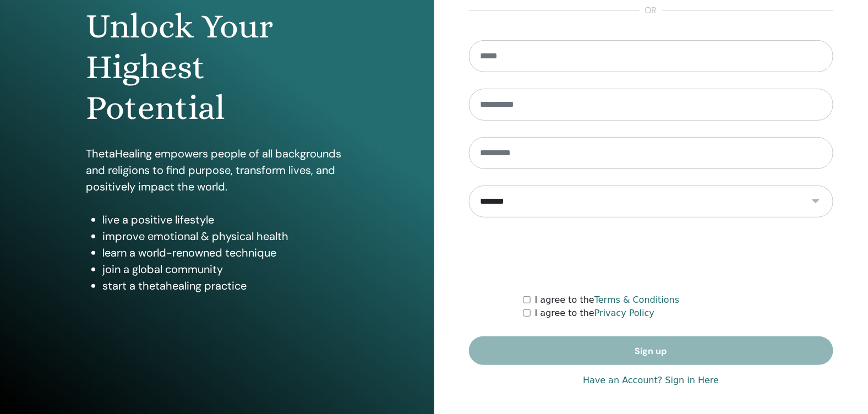 This screenshot has width=868, height=414. What do you see at coordinates (225, 253) in the screenshot?
I see `li: learn a world-renowned technique` at bounding box center [225, 253].